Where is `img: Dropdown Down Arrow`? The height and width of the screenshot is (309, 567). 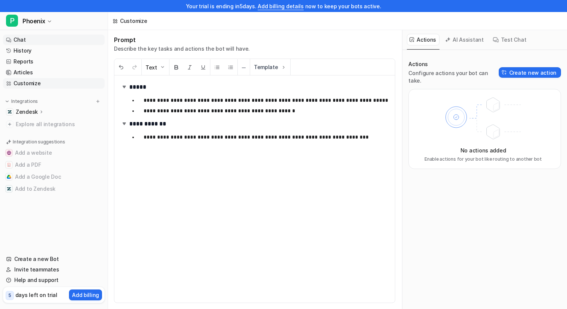 img: Dropdown Down Arrow is located at coordinates (162, 67).